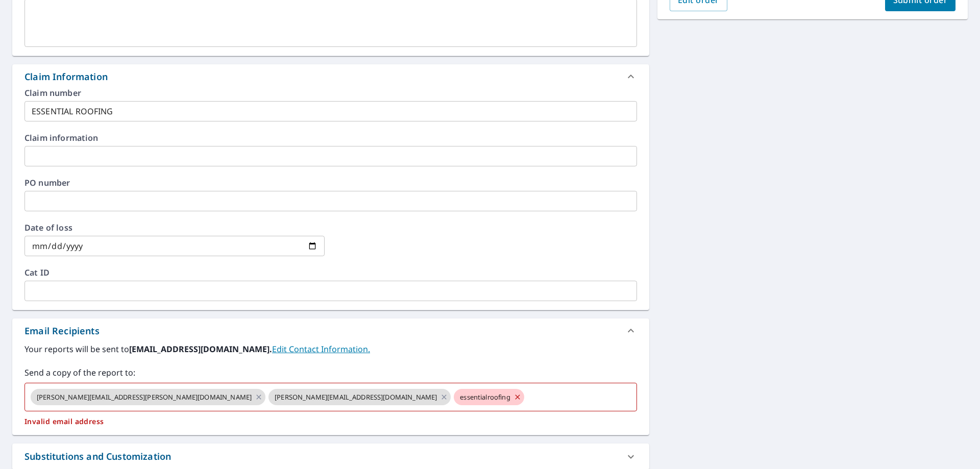 This screenshot has height=469, width=980. Describe the element at coordinates (331, 272) in the screenshot. I see `label: Cat ID` at that location.